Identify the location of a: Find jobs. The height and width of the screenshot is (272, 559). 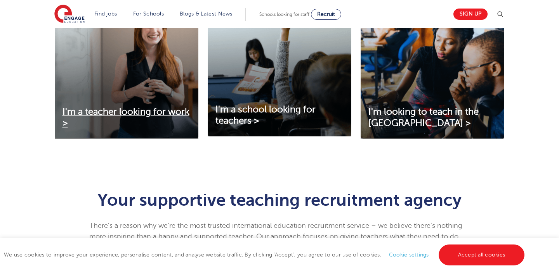
(106, 14).